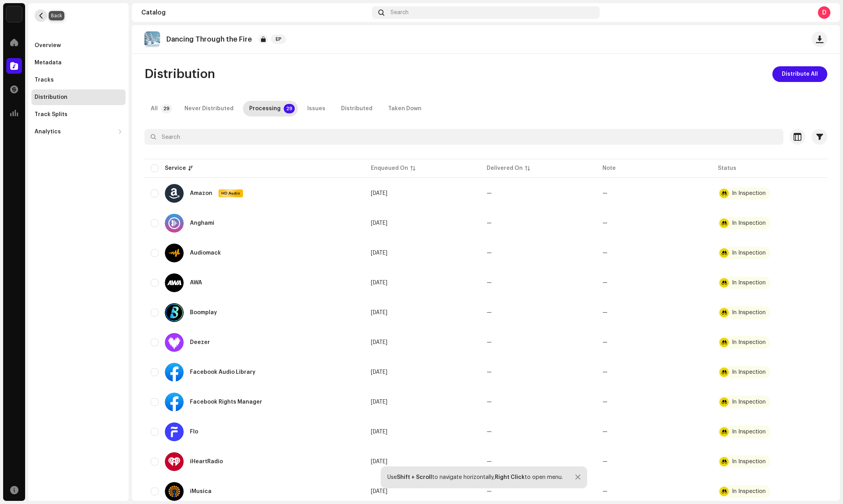 This screenshot has width=843, height=504. What do you see at coordinates (222, 372) in the screenshot?
I see `div: Facebook Audio Library` at bounding box center [222, 372].